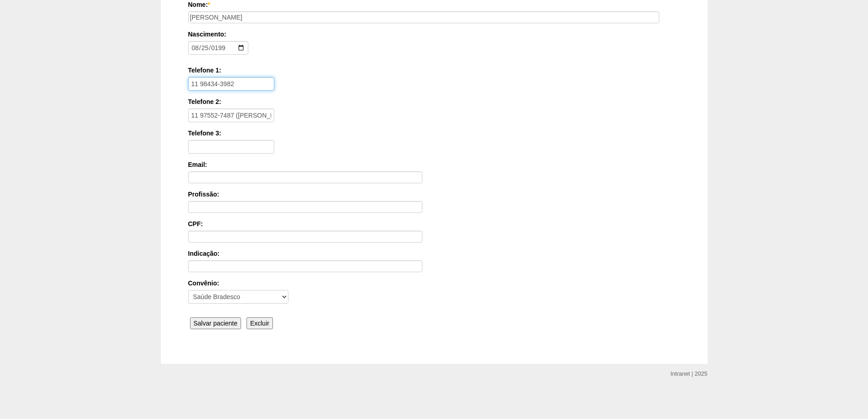 This screenshot has width=868, height=419. I want to click on span: Este campo é obrigatório., so click(209, 5).